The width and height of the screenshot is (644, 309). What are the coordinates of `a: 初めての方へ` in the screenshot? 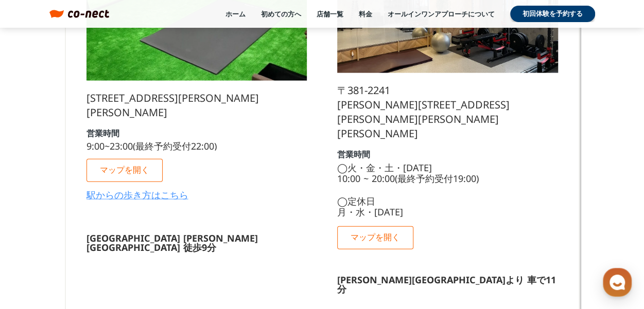 It's located at (281, 14).